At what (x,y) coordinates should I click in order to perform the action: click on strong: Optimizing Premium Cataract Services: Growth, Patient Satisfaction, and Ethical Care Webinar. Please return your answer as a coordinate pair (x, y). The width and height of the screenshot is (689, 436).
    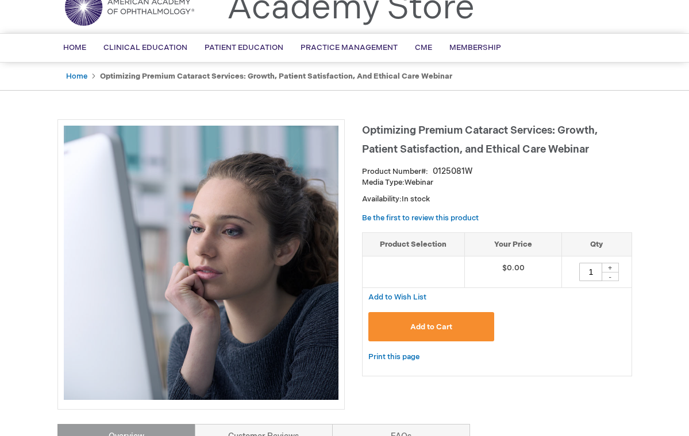
    Looking at the image, I should click on (276, 76).